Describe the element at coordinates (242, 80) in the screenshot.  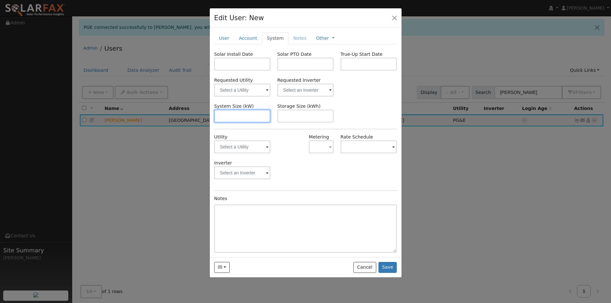
I see `label: Requested Utility` at that location.